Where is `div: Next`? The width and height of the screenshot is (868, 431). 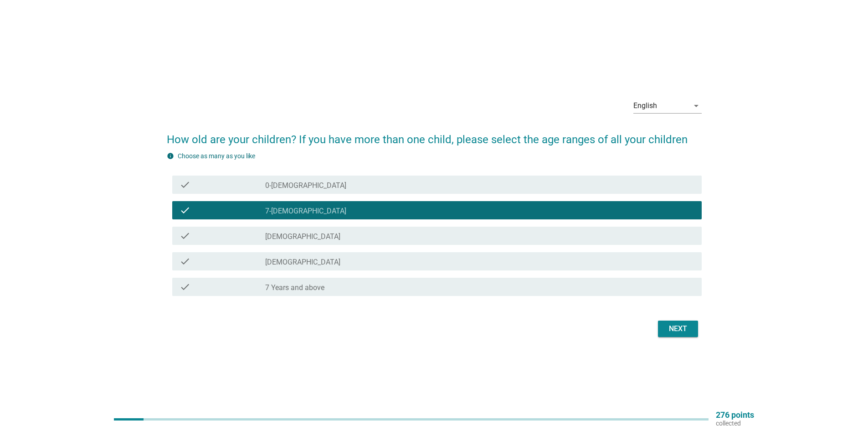 div: Next is located at coordinates (678, 329).